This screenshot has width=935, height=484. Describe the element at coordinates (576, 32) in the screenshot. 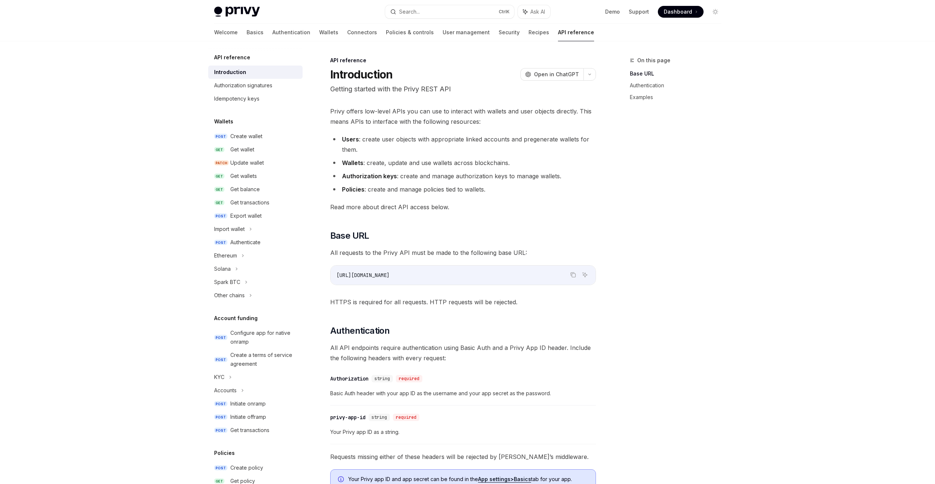

I see `a: API reference` at that location.